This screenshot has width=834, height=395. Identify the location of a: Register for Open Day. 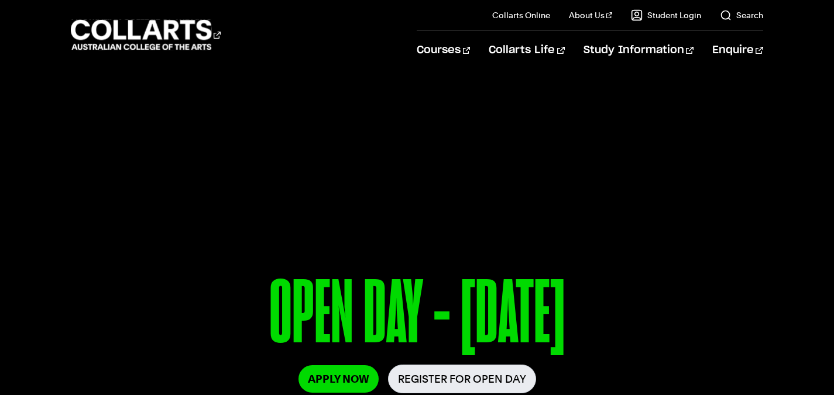
(462, 379).